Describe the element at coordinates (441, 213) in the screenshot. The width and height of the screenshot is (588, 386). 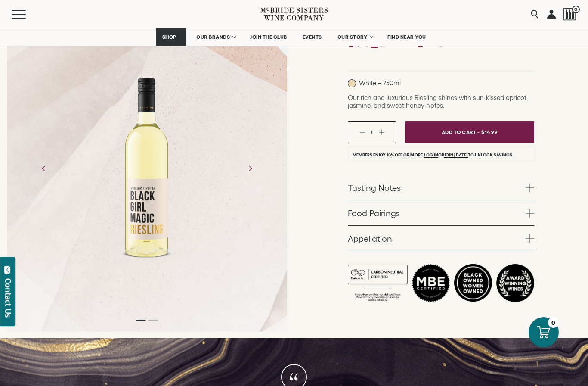
I see `a: Food Pairings` at that location.